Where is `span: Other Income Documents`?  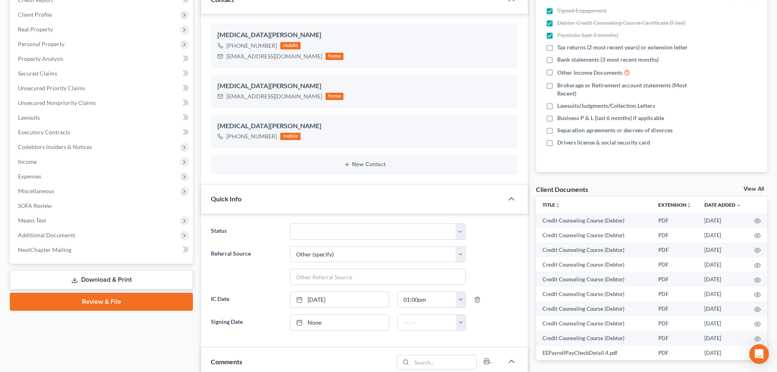
span: Other Income Documents is located at coordinates (590, 73).